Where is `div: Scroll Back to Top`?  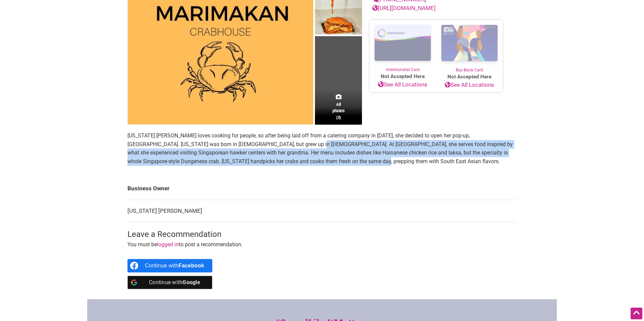 div: Scroll Back to Top is located at coordinates (636, 313).